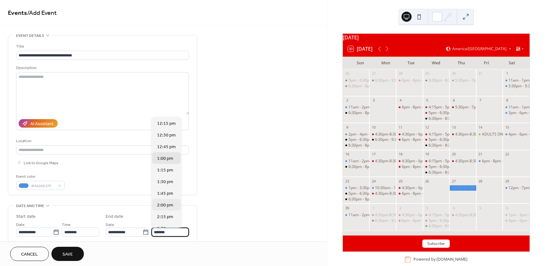  Describe the element at coordinates (102, 68) in the screenshot. I see `div: Description` at that location.